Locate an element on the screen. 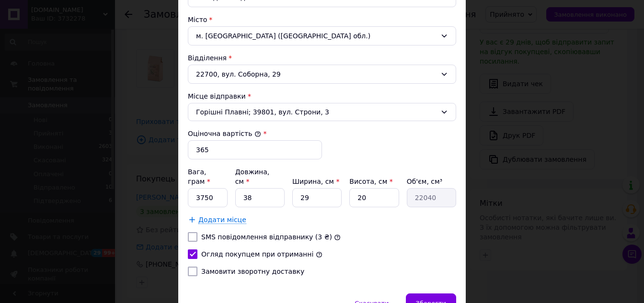 The width and height of the screenshot is (644, 303). div: Відділення is located at coordinates (322, 58).